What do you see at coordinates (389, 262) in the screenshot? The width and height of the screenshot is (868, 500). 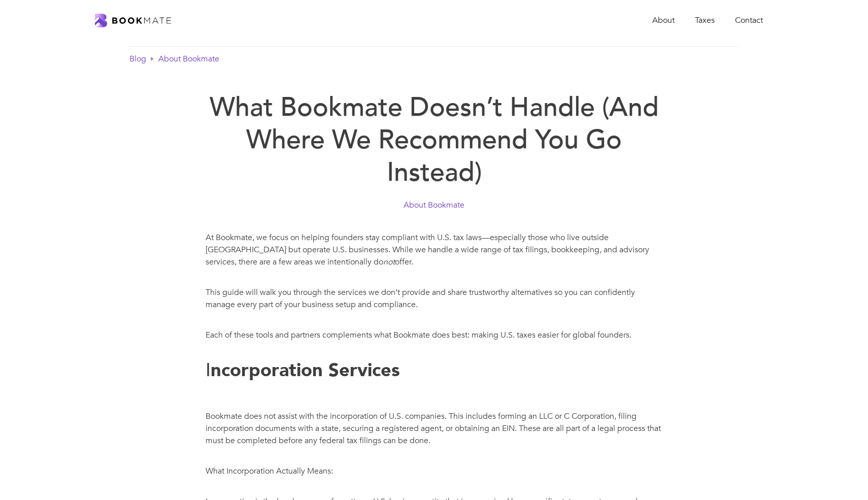 I see `em: not` at bounding box center [389, 262].